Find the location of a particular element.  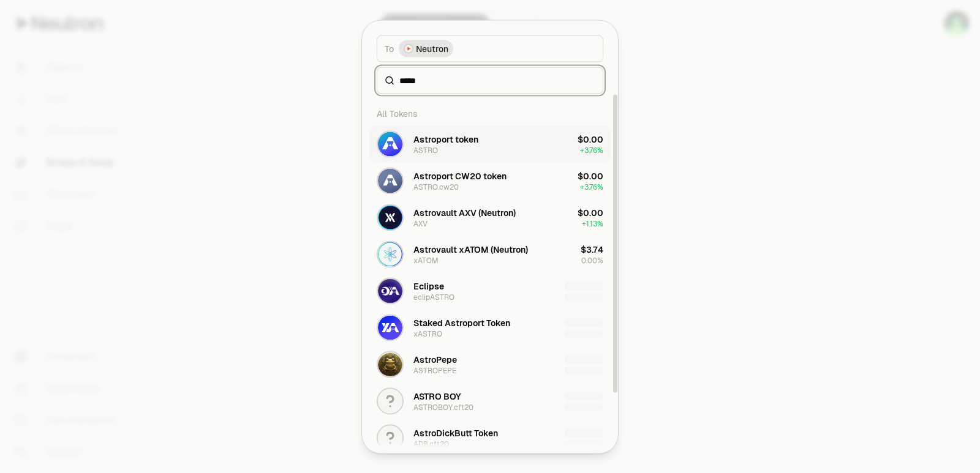

div: $3.74 is located at coordinates (592, 249).